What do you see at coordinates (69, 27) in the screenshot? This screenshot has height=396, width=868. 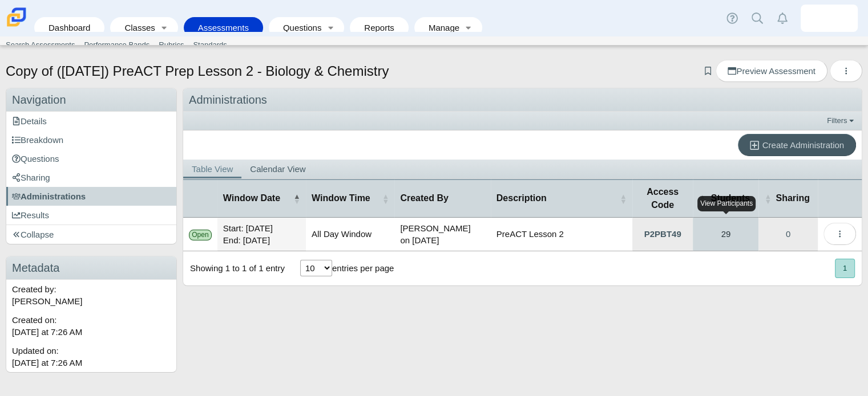 I see `a: Dashboard` at bounding box center [69, 27].